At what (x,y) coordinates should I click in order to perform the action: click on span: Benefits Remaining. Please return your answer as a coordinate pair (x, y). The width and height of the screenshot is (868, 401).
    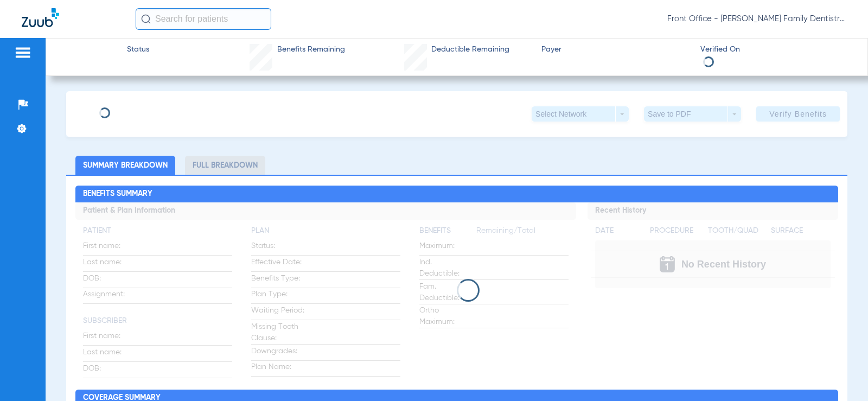
    Looking at the image, I should click on (311, 50).